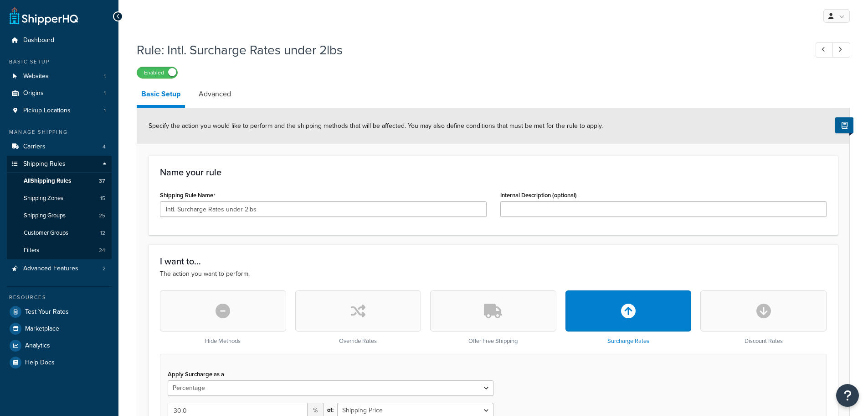 This screenshot has width=868, height=416. I want to click on div: Override Rates, so click(358, 317).